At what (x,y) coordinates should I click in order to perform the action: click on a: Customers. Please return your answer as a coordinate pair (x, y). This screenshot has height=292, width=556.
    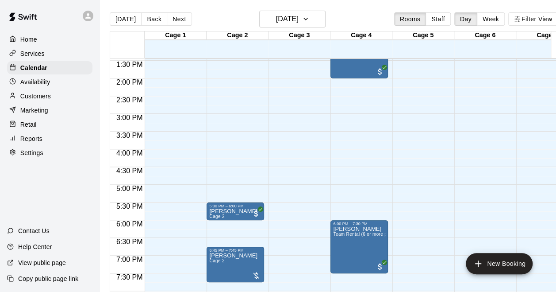
    Looking at the image, I should click on (50, 96).